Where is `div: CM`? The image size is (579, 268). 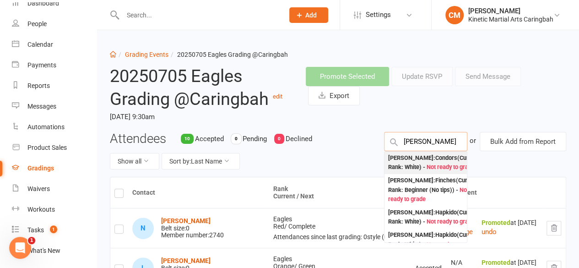 div: CM is located at coordinates (454, 15).